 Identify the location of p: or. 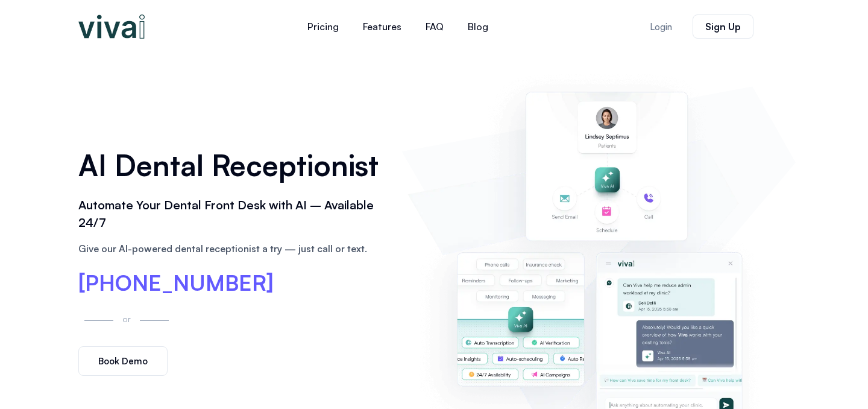
(126, 318).